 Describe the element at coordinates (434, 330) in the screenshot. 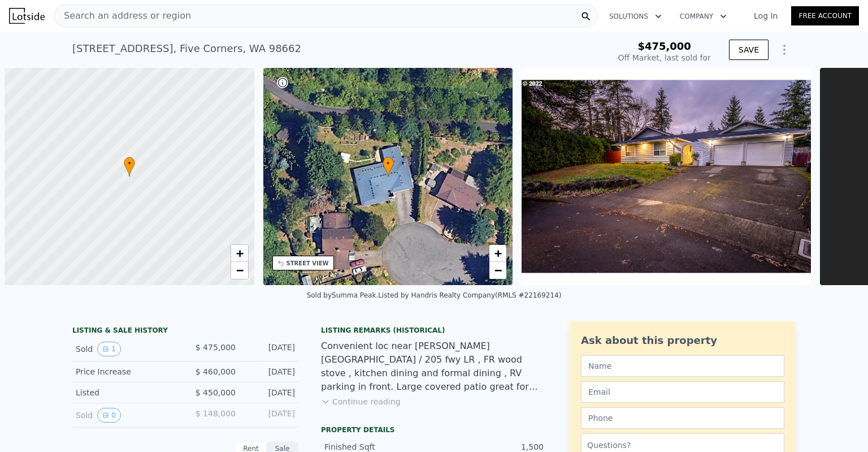

I see `div: Listing Remarks (Historical)` at that location.